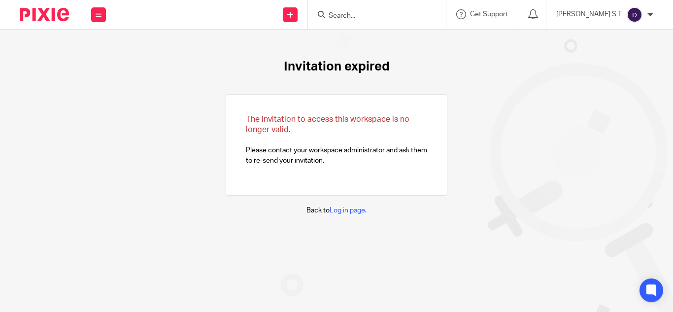 The image size is (673, 312). I want to click on p: Back to ., so click(336, 210).